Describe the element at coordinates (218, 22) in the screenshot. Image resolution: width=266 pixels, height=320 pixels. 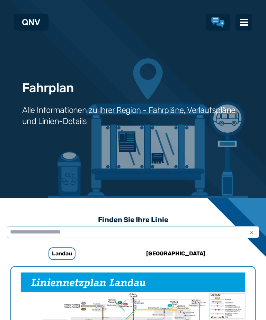
I see `a: Lob & Kritik` at that location.